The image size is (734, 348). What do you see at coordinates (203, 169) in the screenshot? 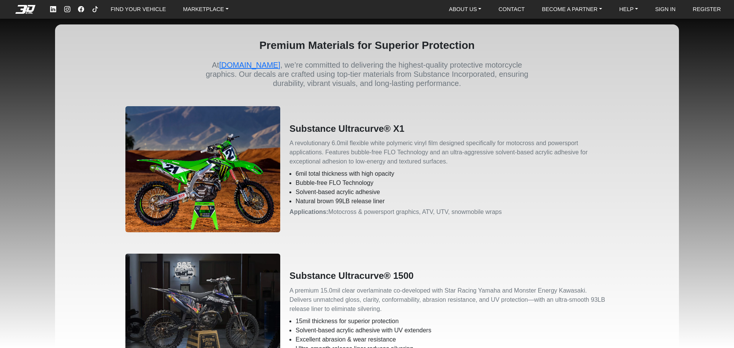
I see `img: Substance Ultracurve X1 print media` at bounding box center [203, 169].